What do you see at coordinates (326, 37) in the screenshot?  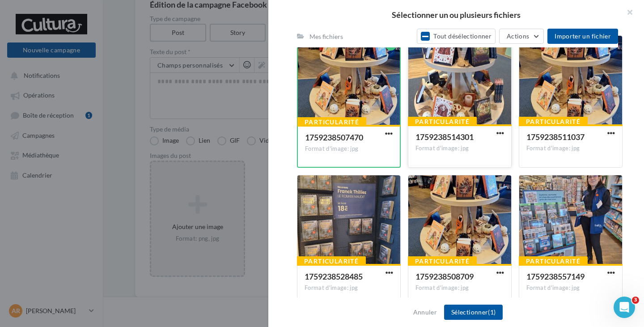 I see `div: Mes fichiers` at bounding box center [326, 37].